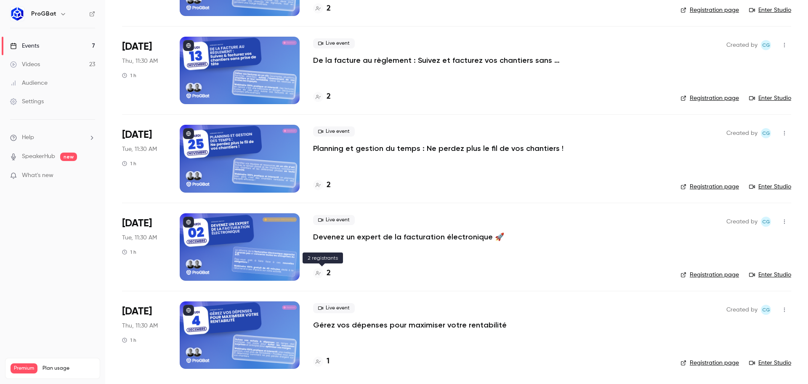 This screenshot has height=384, width=808. Describe the element at coordinates (439, 60) in the screenshot. I see `a: De la facture au règlement : Suivez et facturez vos chantiers sans prise de tête` at that location.